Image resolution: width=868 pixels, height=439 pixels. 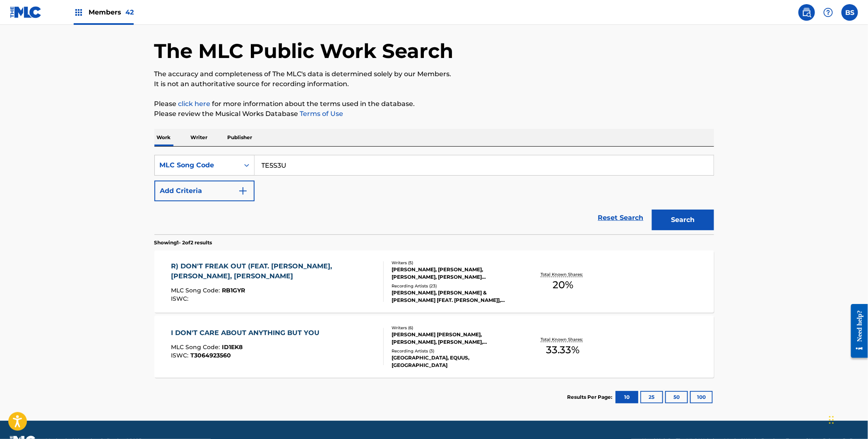 I want to click on img: MLC Logo, so click(x=26, y=12).